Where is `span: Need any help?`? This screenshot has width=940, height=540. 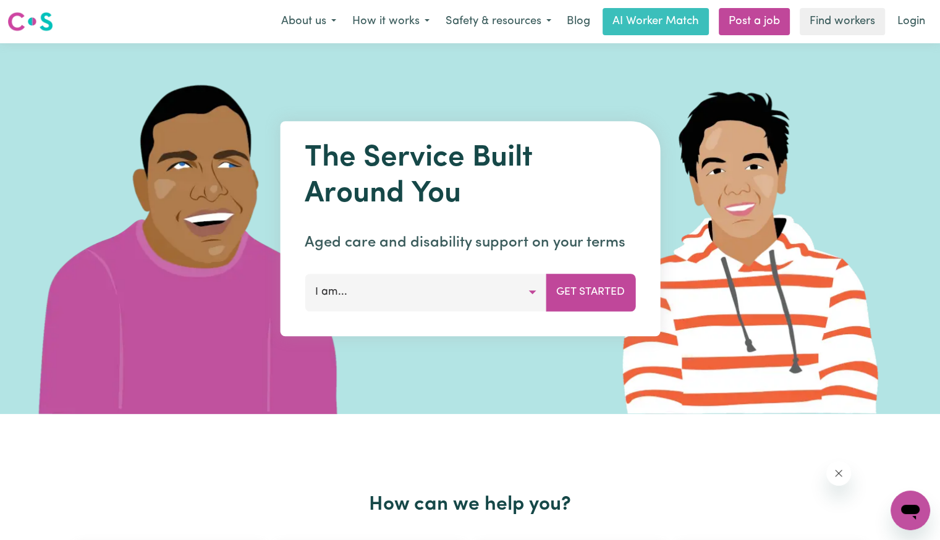
span: Need any help? is located at coordinates (41, 14).